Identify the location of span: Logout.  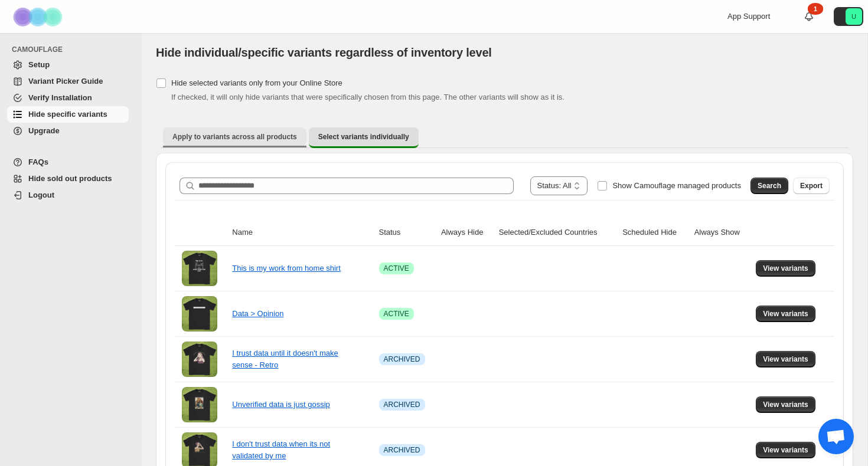
(41, 195).